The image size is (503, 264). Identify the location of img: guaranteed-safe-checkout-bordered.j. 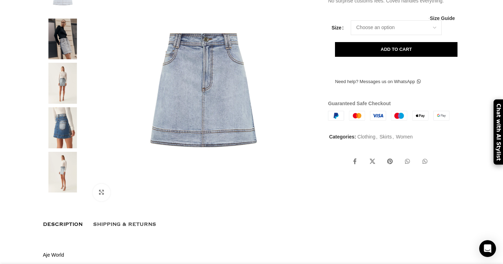
(388, 115).